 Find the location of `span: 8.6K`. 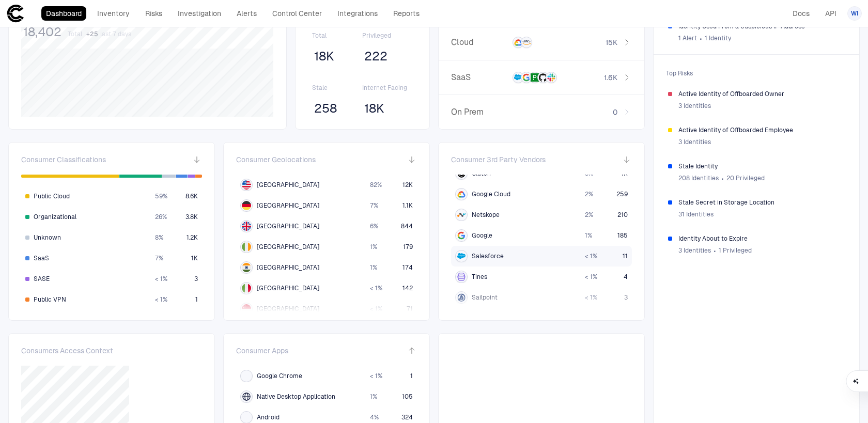

span: 8.6K is located at coordinates (192, 196).